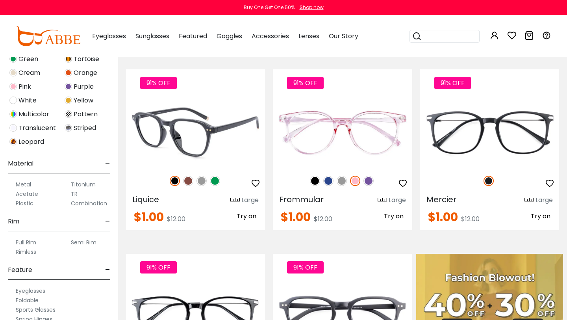 This screenshot has height=320, width=567. Describe the element at coordinates (25, 87) in the screenshot. I see `span: Pink` at that location.